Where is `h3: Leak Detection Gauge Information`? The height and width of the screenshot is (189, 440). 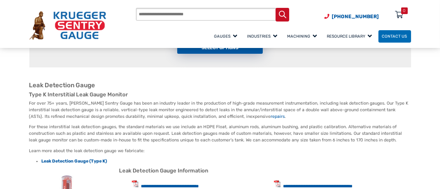
h3: Leak Detection Gauge Information is located at coordinates (220, 171).